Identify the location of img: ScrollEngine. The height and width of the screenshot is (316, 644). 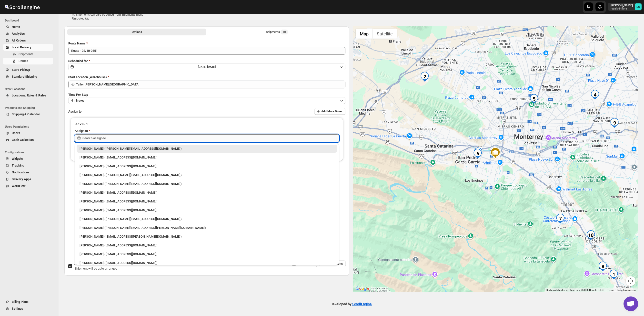
(22, 7).